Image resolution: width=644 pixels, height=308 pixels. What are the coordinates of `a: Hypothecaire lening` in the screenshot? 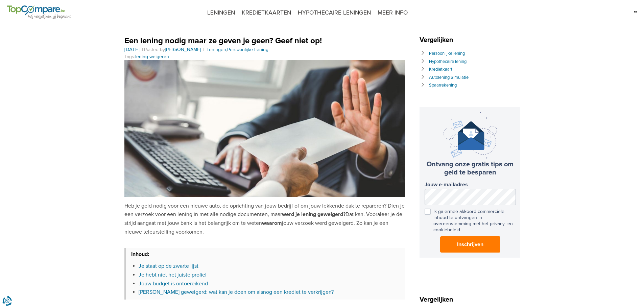 It's located at (447, 61).